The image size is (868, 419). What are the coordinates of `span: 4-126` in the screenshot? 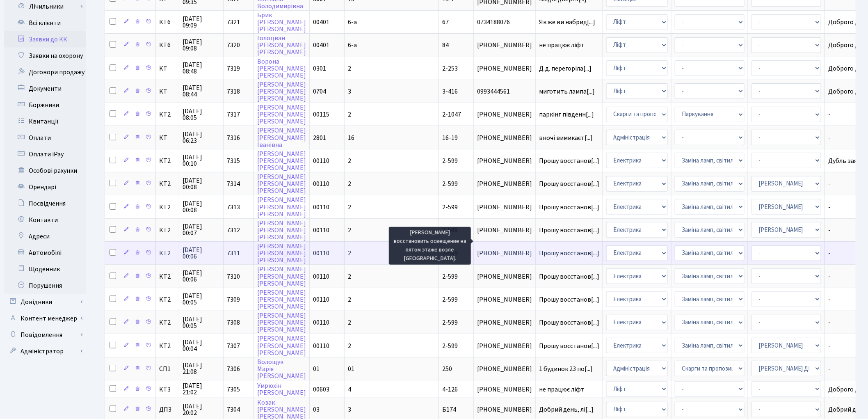 It's located at (450, 389).